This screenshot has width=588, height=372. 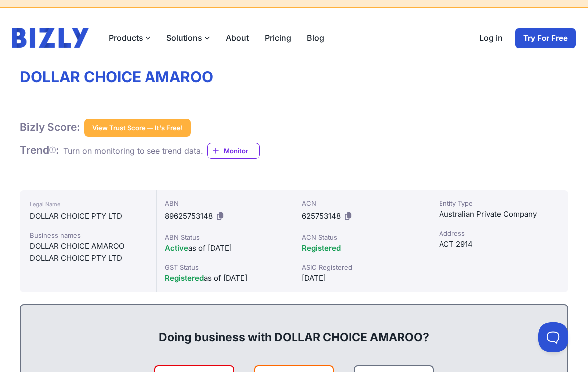 What do you see at coordinates (130, 38) in the screenshot?
I see `label: Products` at bounding box center [130, 38].